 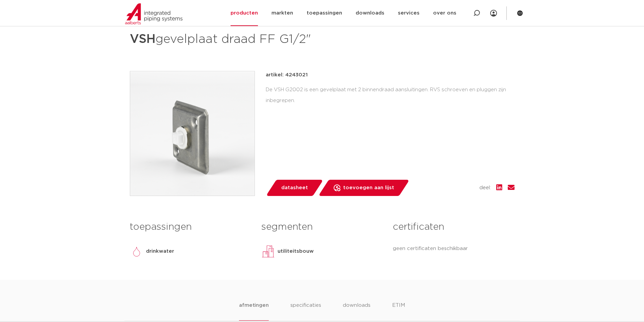 What do you see at coordinates (268, 252) in the screenshot?
I see `img: utiliteitsbouw` at bounding box center [268, 252].